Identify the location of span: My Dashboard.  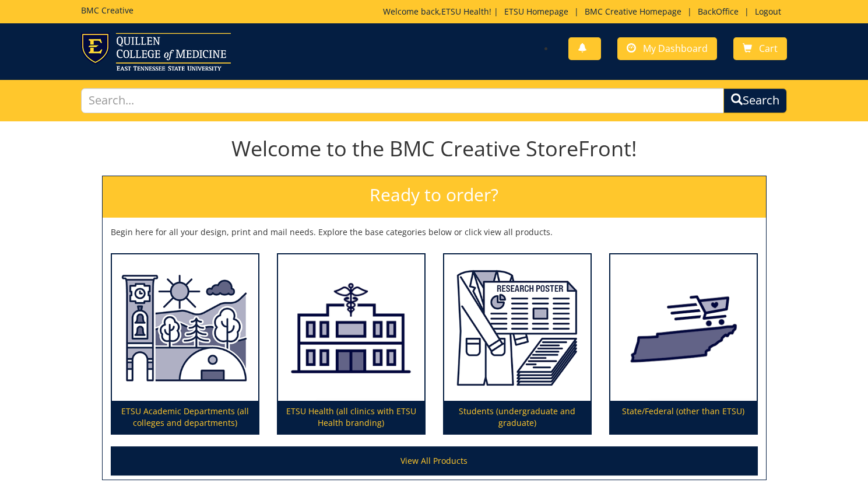
(675, 48).